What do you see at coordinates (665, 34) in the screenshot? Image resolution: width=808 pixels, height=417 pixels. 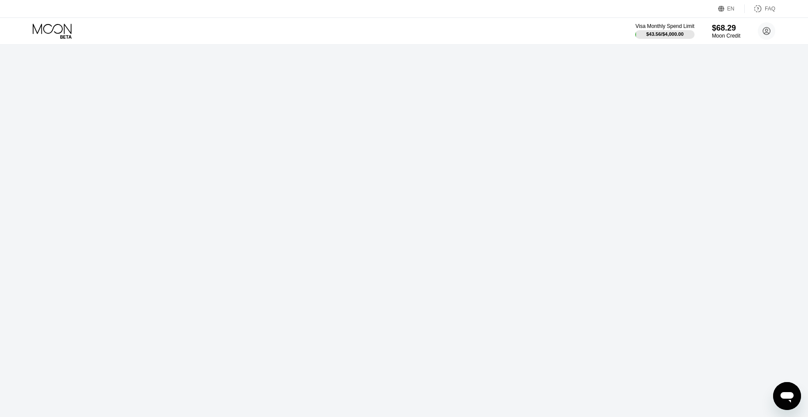 I see `div: $43.56 / $4,000.00` at bounding box center [665, 34].